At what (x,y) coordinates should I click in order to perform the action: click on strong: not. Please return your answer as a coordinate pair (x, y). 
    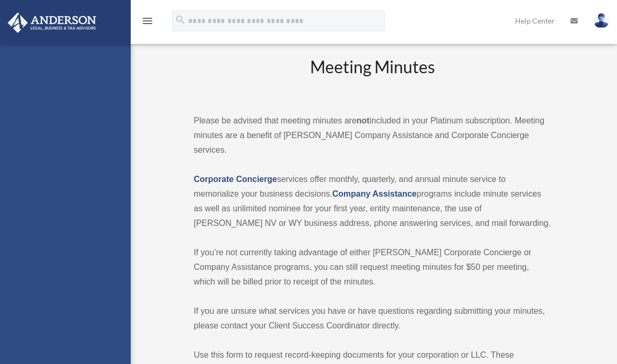
    Looking at the image, I should click on (363, 120).